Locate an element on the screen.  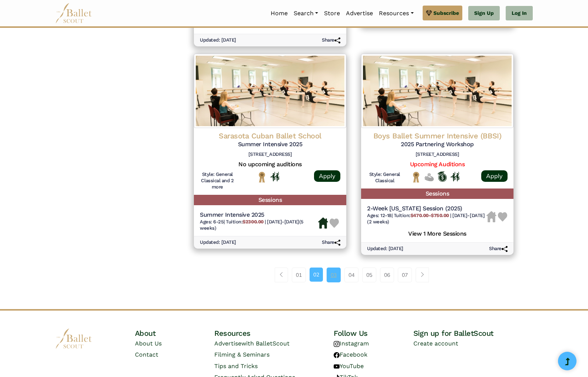
img: Housing Available is located at coordinates (323, 223).